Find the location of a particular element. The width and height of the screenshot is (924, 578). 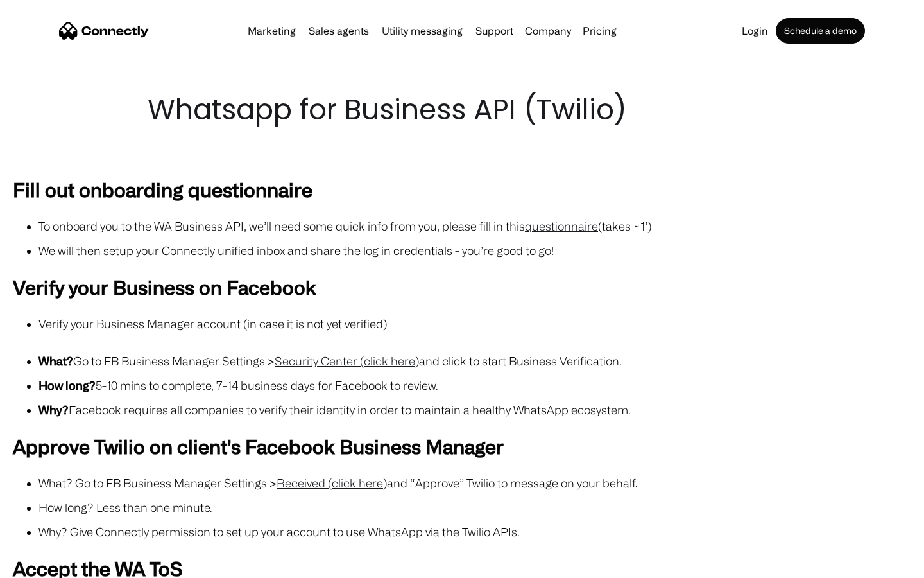

a: Schedule a demo is located at coordinates (820, 31).